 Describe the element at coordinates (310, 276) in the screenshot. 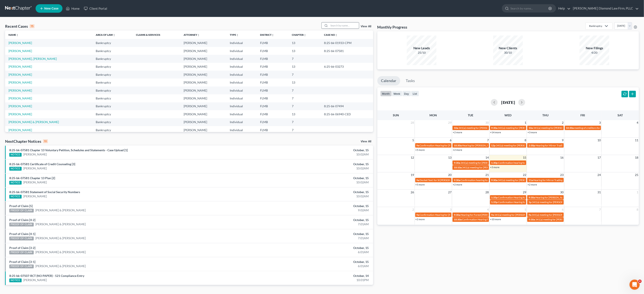

I see `div: October, 14` at that location.